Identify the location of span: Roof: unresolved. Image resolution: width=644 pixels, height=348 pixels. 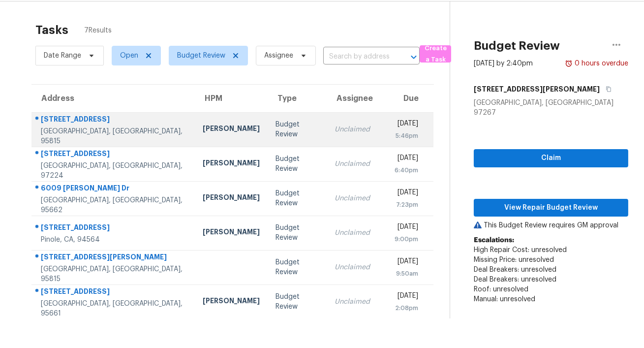
(500, 289).